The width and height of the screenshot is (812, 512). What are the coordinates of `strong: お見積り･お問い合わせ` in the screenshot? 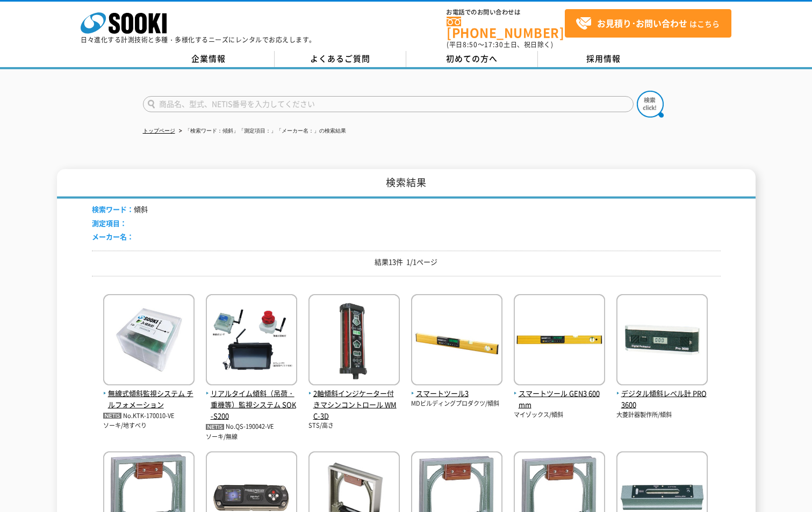 It's located at (642, 23).